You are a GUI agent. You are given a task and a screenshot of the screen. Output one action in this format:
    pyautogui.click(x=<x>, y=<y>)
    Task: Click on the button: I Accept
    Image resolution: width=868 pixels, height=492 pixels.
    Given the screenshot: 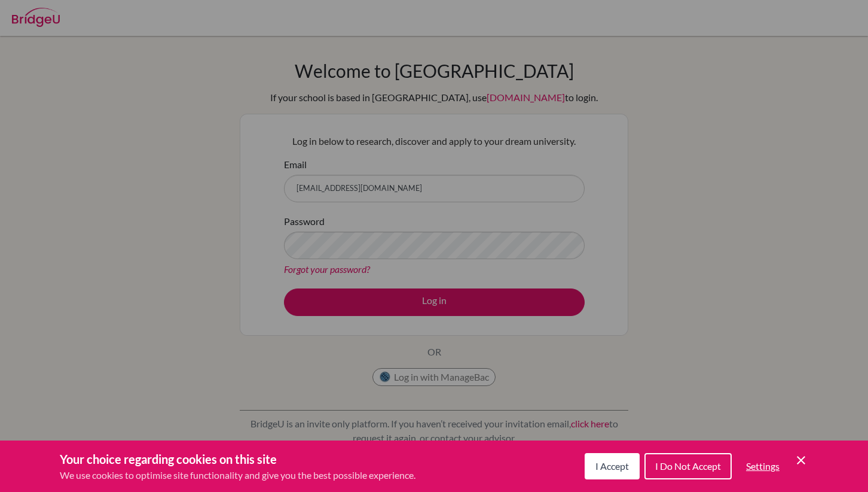 What is the action you would take?
    pyautogui.click(x=612, y=466)
    